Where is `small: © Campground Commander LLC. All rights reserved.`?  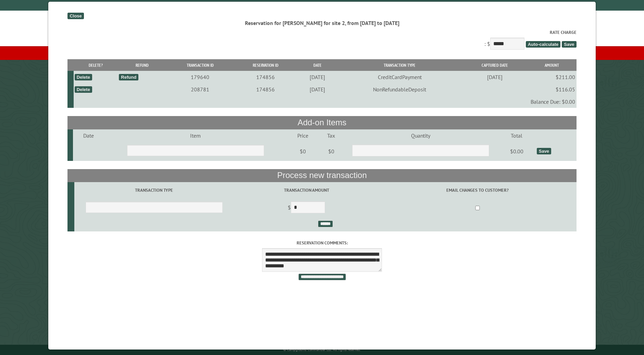
small: © Campground Commander LLC. All rights reserved. is located at coordinates (322, 350).